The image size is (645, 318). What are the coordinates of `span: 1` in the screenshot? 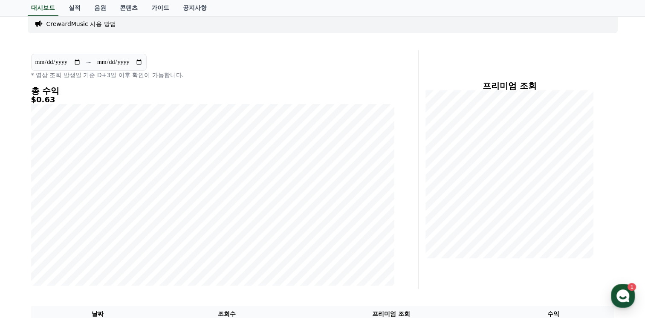 It's located at (88, 250).